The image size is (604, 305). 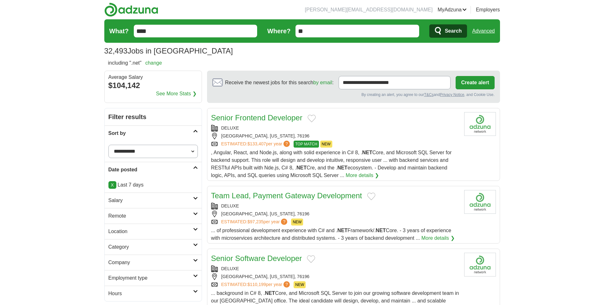 I want to click on h2: Employment type, so click(x=151, y=278).